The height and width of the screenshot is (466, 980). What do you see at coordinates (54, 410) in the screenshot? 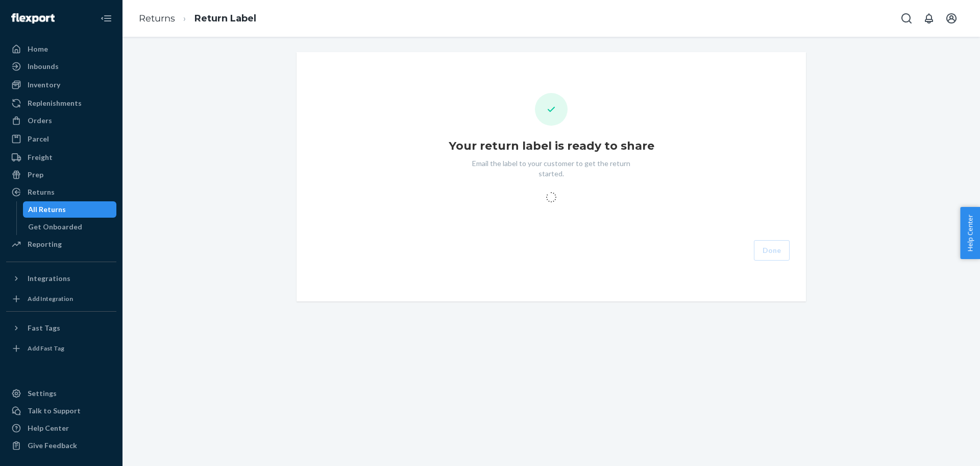
I see `div: Talk to Support` at bounding box center [54, 410].